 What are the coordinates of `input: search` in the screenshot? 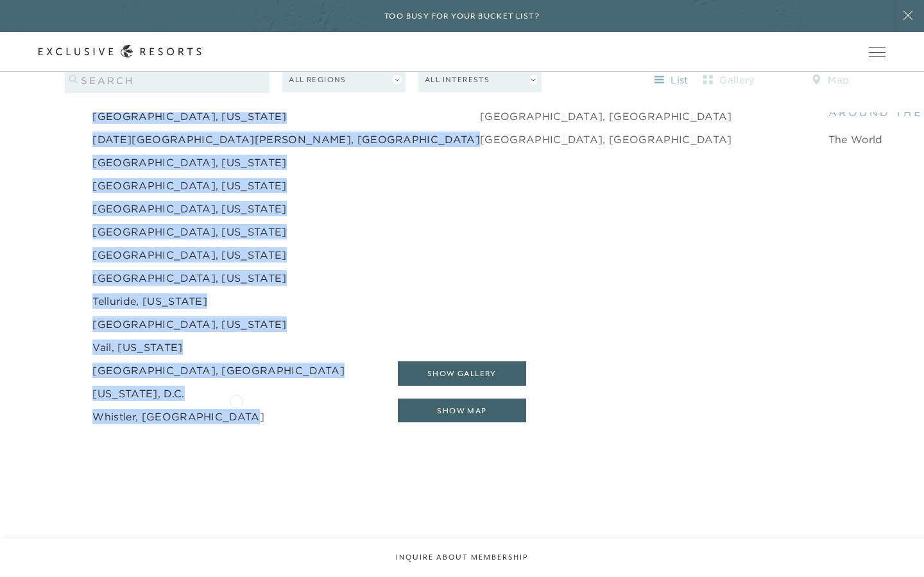 It's located at (167, 80).